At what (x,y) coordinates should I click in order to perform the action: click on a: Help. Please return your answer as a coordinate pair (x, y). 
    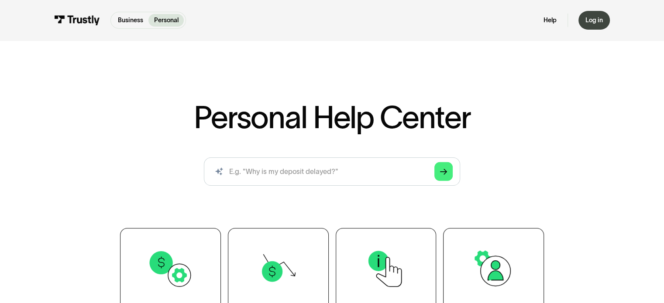
    Looking at the image, I should click on (550, 20).